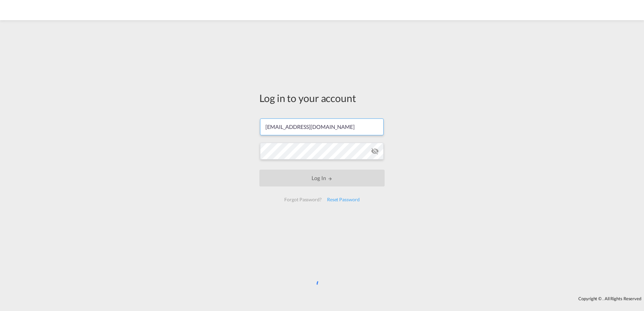 The image size is (644, 311). I want to click on button: LOGIN, so click(322, 178).